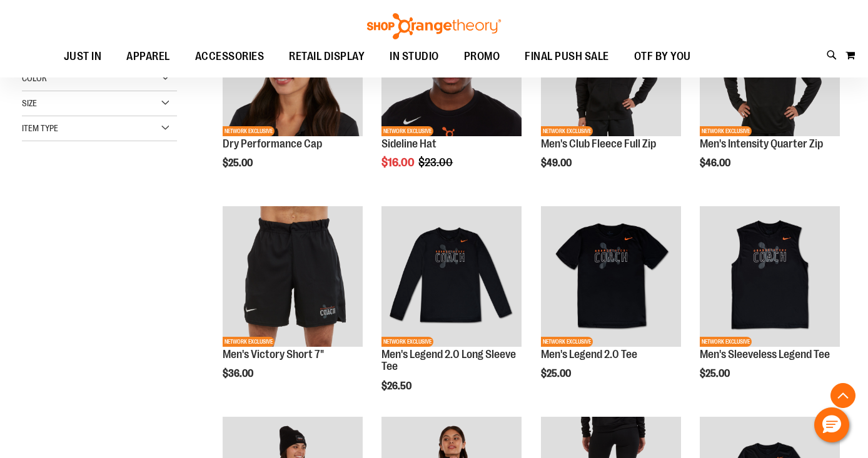 This screenshot has height=458, width=868. I want to click on a: OTF Mens Coach FA23 Legend Sleeveless Tee - Black primary imageNETWORK EXCLUSIVE, so click(769, 277).